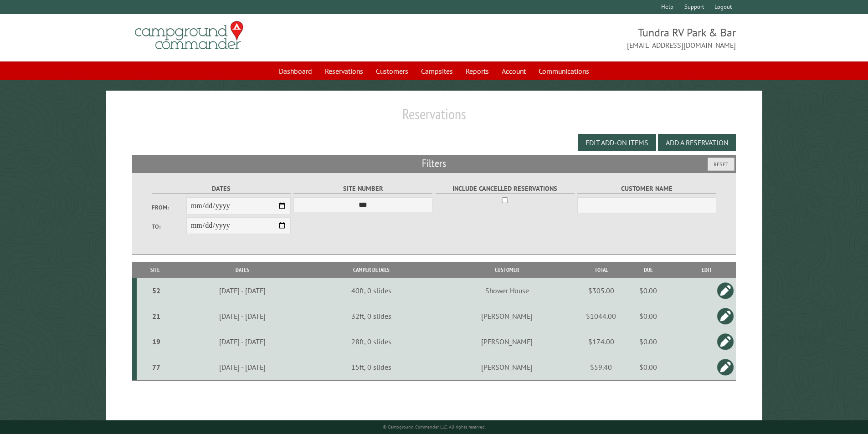 The width and height of the screenshot is (868, 434). What do you see at coordinates (371, 316) in the screenshot?
I see `td: 32ft, 0 slides` at bounding box center [371, 316].